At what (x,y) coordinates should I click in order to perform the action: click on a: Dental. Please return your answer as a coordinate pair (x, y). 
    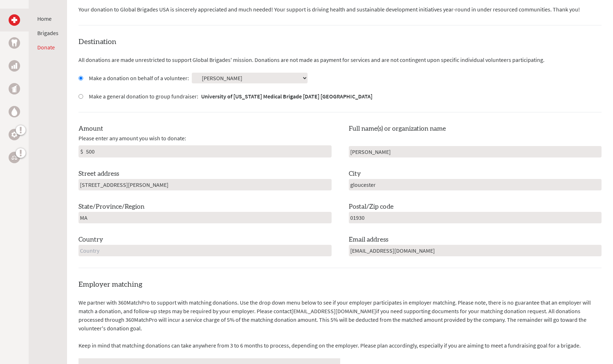
    Looking at the image, I should click on (14, 43).